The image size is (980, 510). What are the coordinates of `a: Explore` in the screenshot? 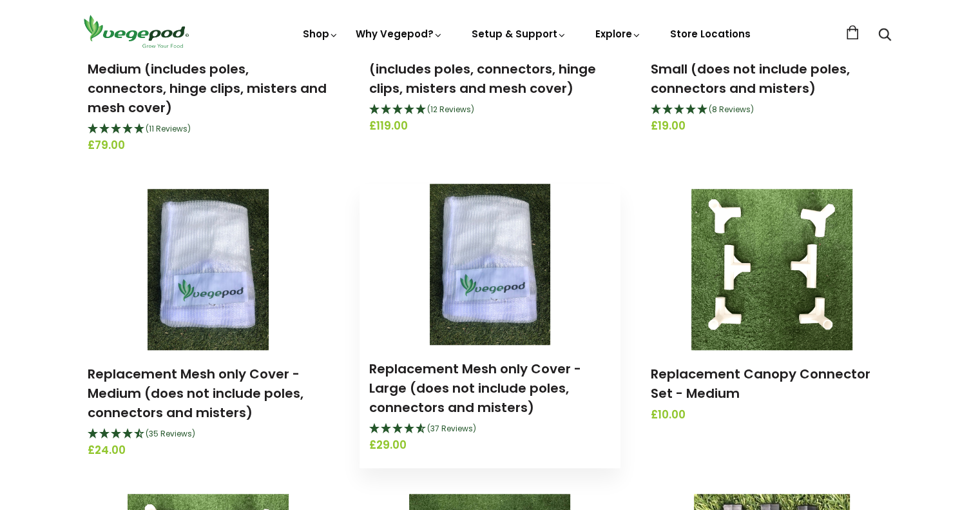 It's located at (618, 33).